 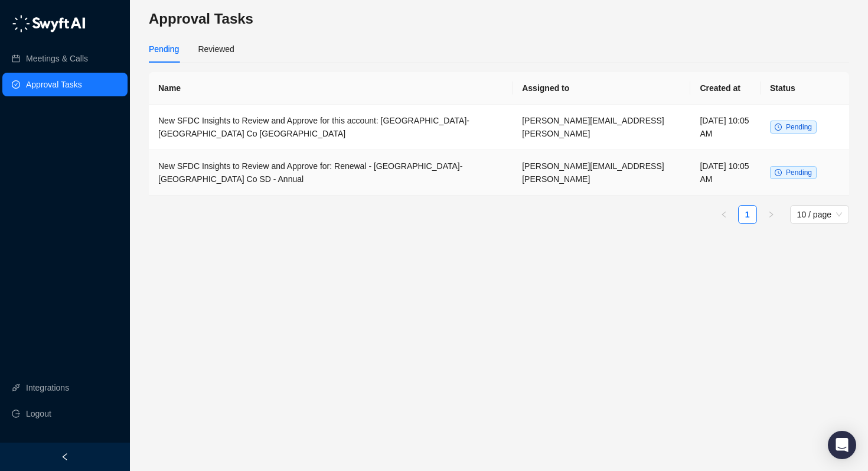 I want to click on a: Meetings & Calls, so click(x=57, y=59).